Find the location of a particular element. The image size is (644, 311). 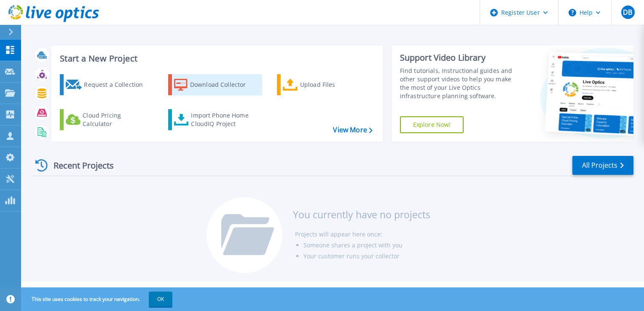

div: Find tutorials, instructional guides and other support videos to help you make the most of your L... is located at coordinates (461, 84).